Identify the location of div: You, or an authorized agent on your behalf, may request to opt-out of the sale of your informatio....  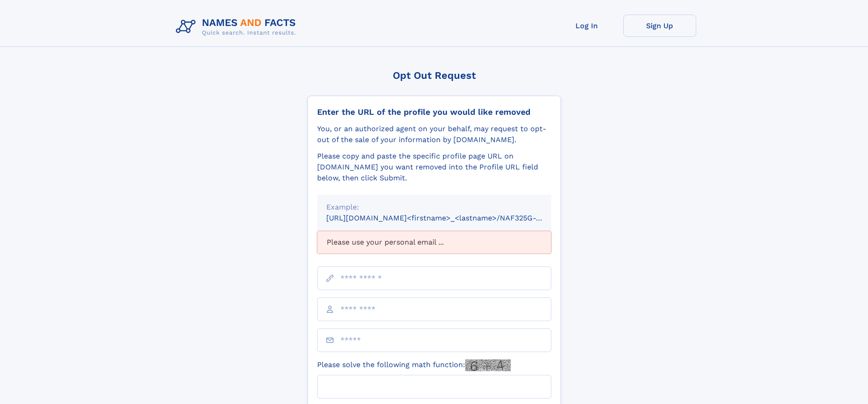
(434, 134).